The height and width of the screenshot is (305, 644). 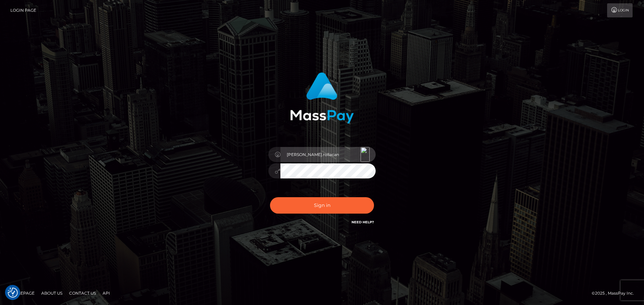 What do you see at coordinates (13, 292) in the screenshot?
I see `button: Consent Preferences` at bounding box center [13, 292].